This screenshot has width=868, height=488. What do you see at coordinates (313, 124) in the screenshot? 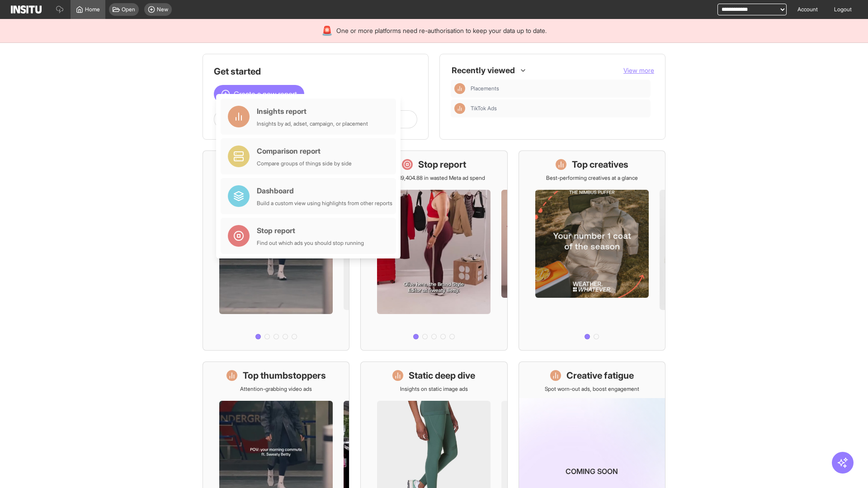
I see `div: Insights by ad, adset, campaign, or placement` at bounding box center [313, 124].